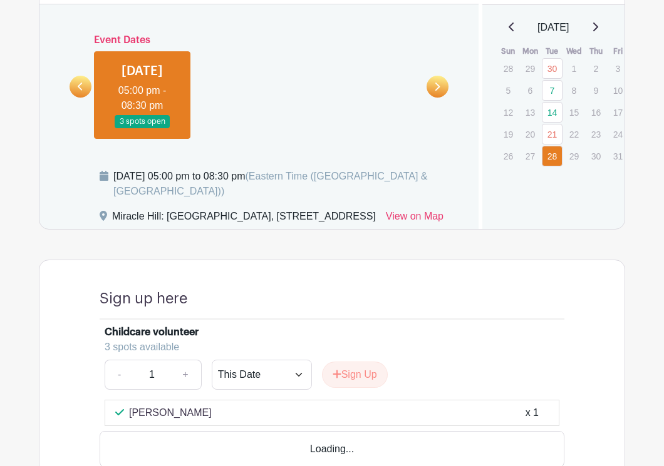 This screenshot has width=664, height=466. Describe the element at coordinates (617, 68) in the screenshot. I see `p: 3` at that location.